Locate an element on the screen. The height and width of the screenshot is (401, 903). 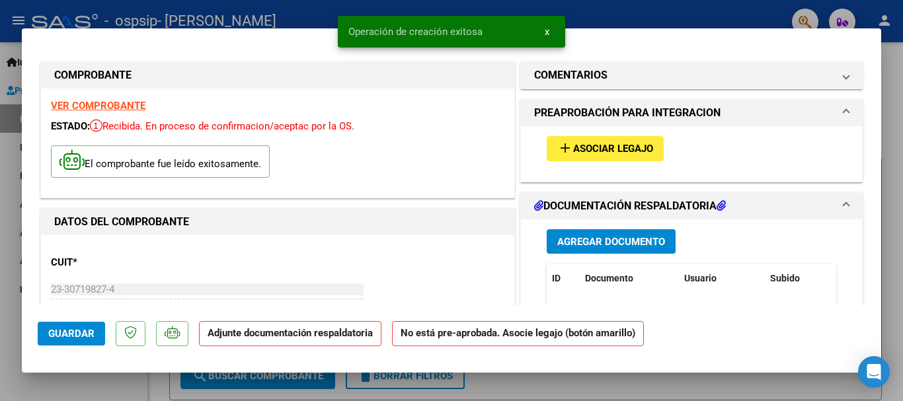
strong: DATOS DEL COMPROBANTE is located at coordinates (122, 221).